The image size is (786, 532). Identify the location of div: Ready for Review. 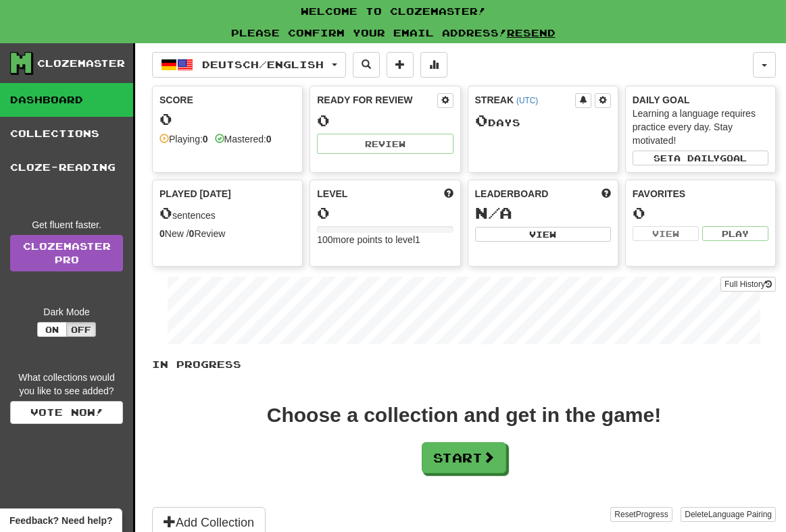
(377, 100).